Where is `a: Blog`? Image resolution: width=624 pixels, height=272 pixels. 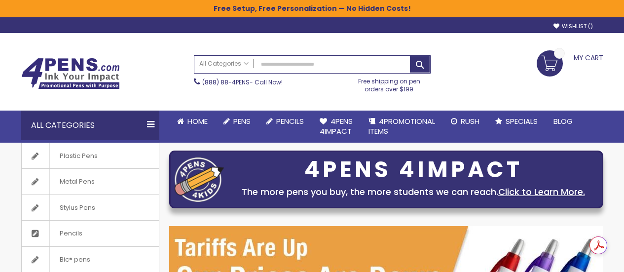 a: Blog is located at coordinates (563, 121).